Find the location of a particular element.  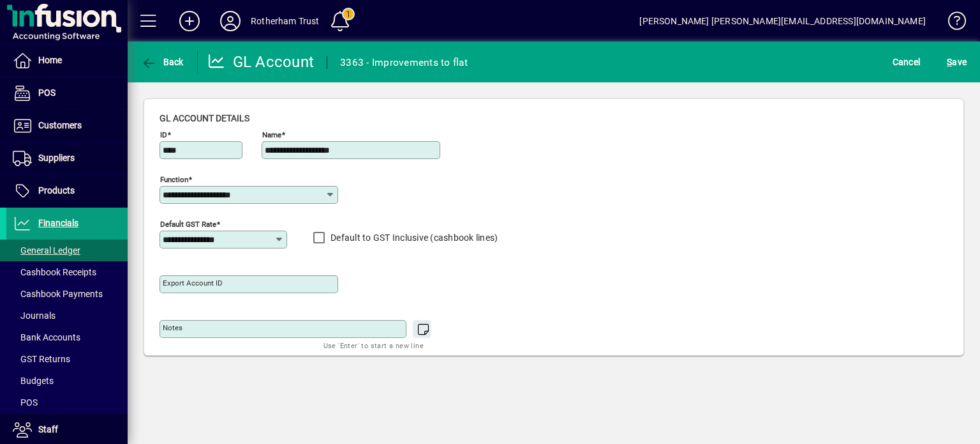

a: Journals is located at coordinates (67, 316).